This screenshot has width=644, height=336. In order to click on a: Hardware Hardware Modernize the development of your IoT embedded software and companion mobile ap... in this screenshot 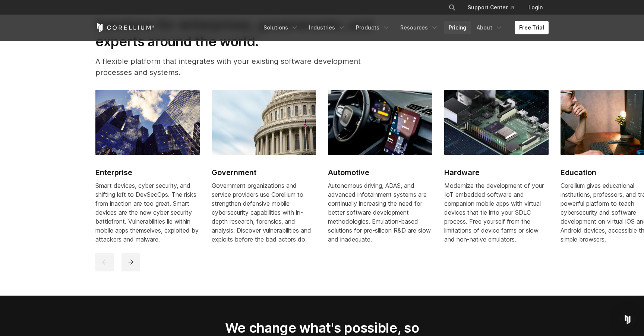, I will do `click(496, 172)`.